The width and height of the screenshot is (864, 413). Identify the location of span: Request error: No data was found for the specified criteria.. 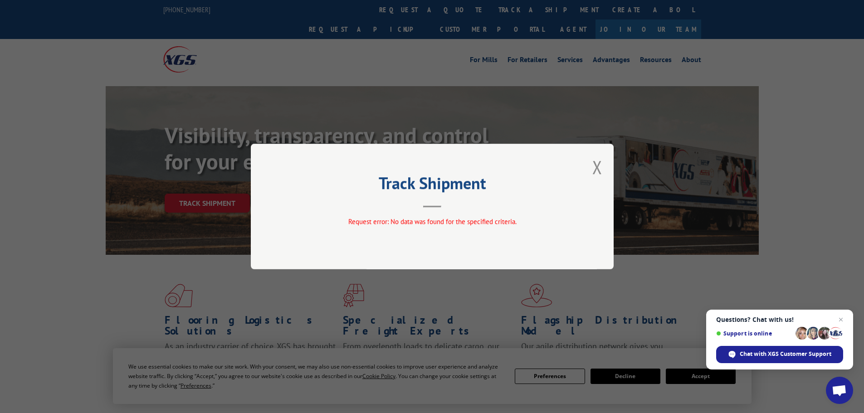
(432, 221).